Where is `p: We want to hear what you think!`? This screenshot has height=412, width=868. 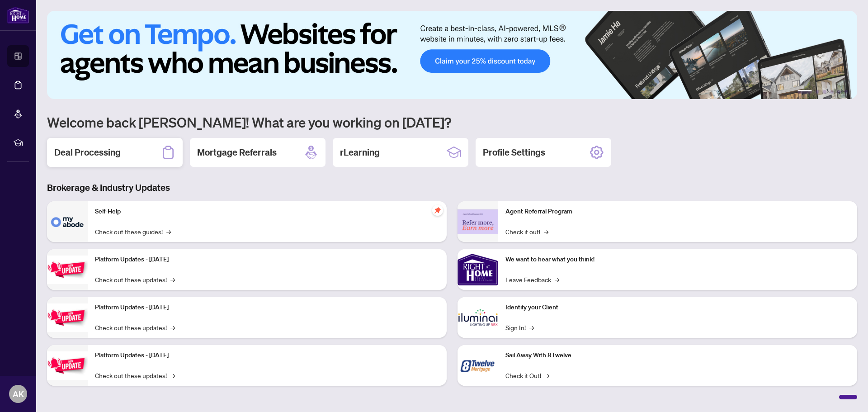 p: We want to hear what you think! is located at coordinates (678, 260).